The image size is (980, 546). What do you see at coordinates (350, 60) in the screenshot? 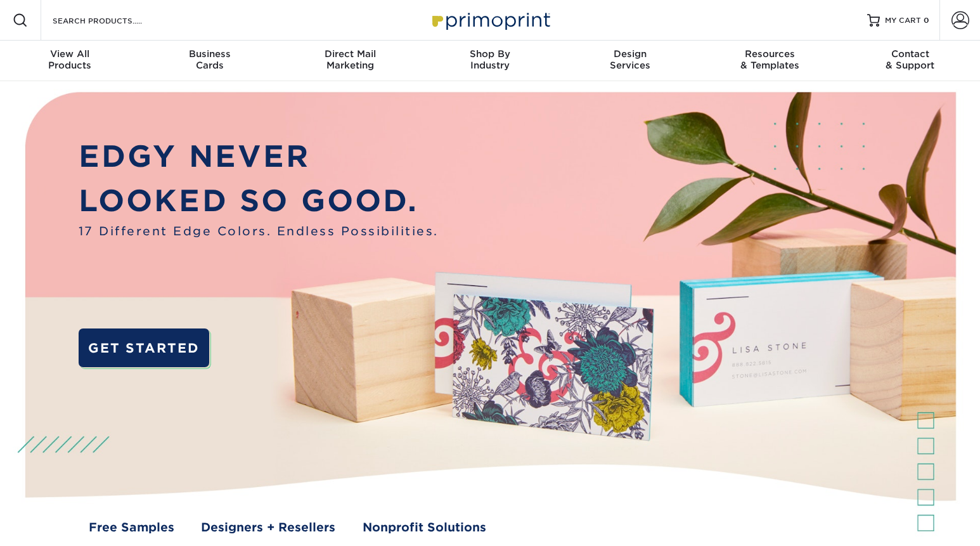
I see `div: Marketing` at bounding box center [350, 60].